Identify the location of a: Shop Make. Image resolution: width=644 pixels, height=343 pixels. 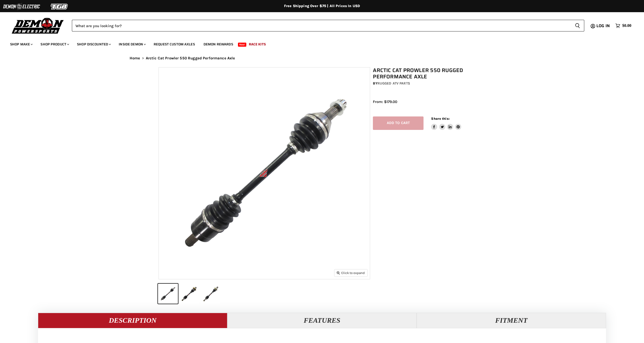
(21, 44).